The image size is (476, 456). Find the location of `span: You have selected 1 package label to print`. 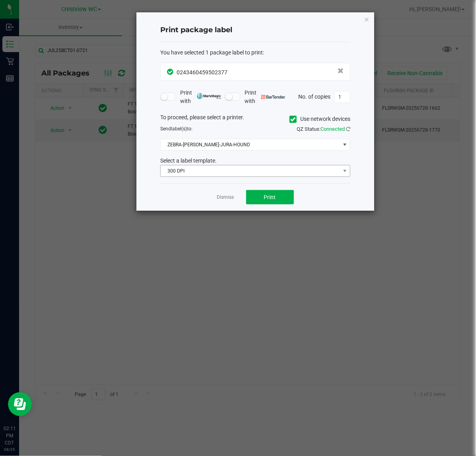

span: You have selected 1 package label to print is located at coordinates (211, 52).